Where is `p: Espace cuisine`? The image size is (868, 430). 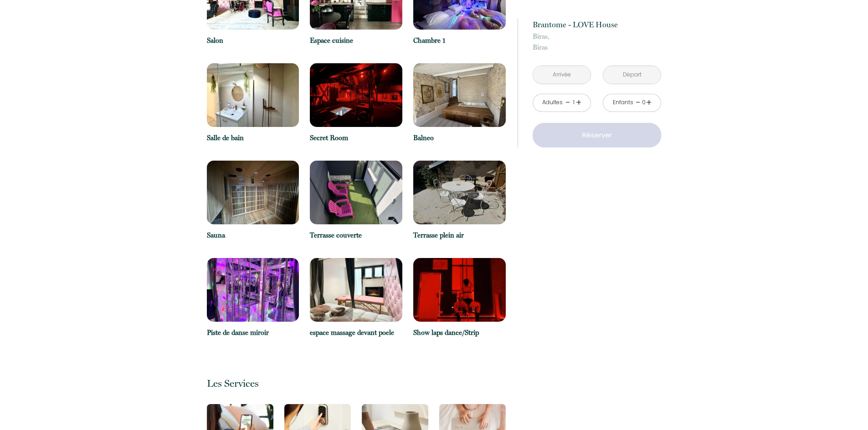 p: Espace cuisine is located at coordinates (356, 41).